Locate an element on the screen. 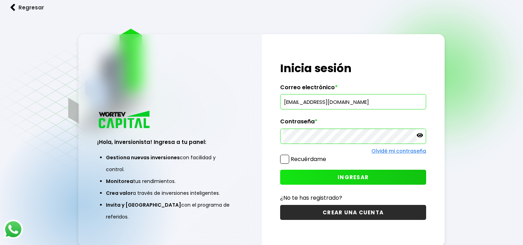 The width and height of the screenshot is (523, 245). span: INGRESAR is located at coordinates (353, 177).